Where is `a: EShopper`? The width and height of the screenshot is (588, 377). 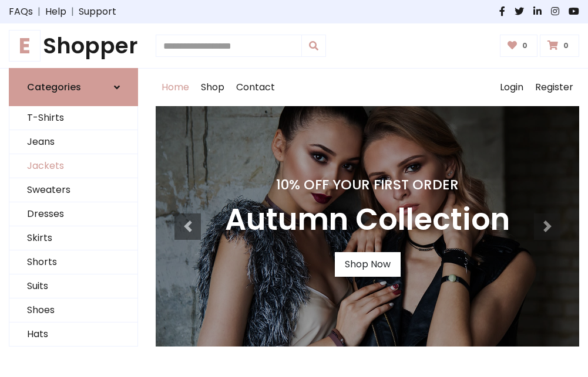
a: EShopper is located at coordinates (74, 45).